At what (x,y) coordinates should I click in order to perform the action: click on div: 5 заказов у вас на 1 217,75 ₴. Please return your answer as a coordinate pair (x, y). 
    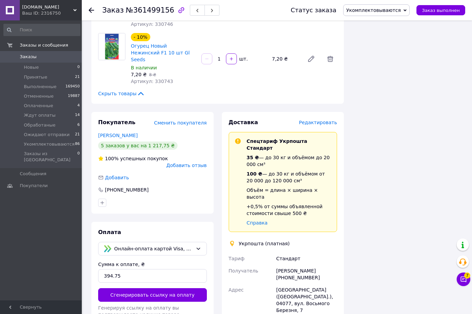
    Looking at the image, I should click on (138, 146).